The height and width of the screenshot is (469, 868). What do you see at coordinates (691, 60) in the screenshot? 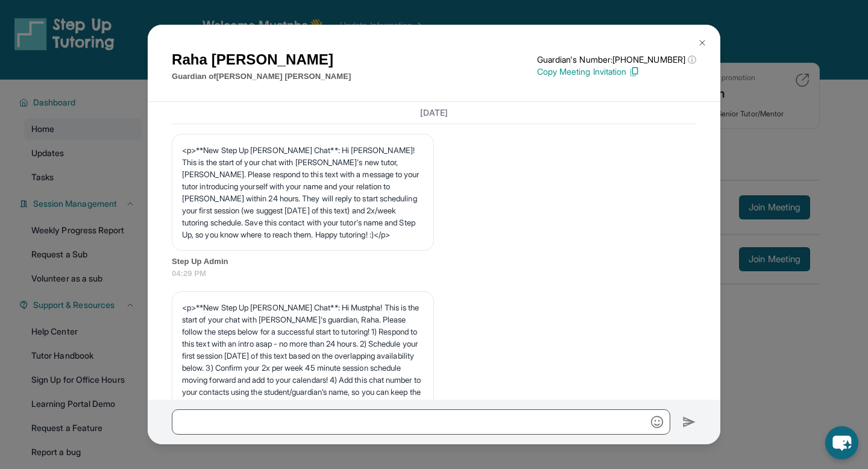
I see `span: ⓘ` at bounding box center [691, 60].